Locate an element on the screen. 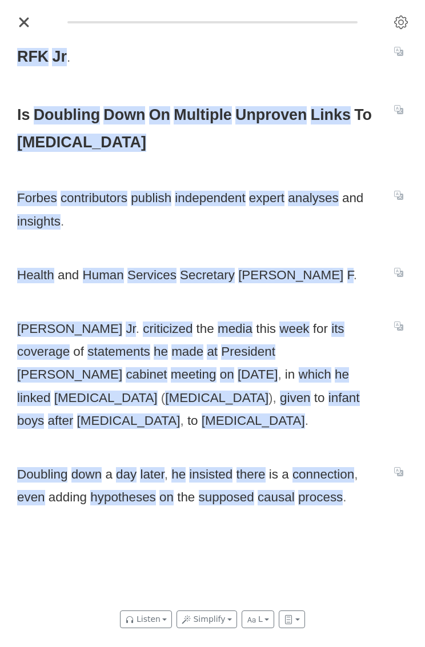 The height and width of the screenshot is (647, 425). span: RFK is located at coordinates (33, 57).